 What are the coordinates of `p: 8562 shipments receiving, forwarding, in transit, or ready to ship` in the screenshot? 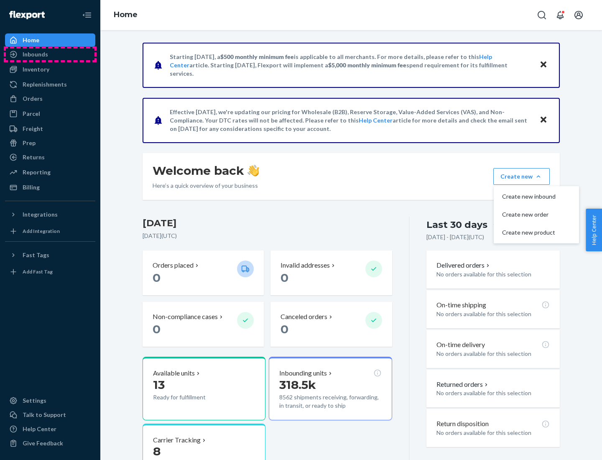 It's located at (330, 401).